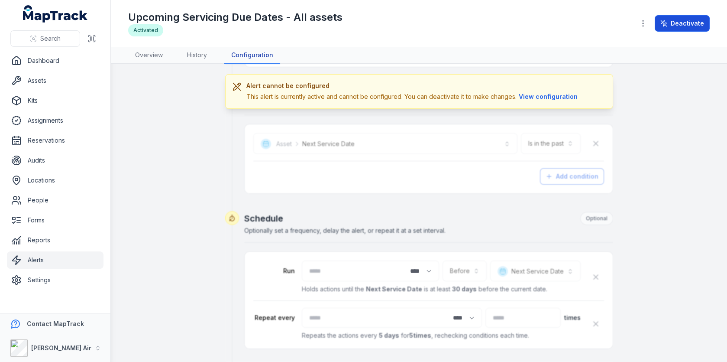  I want to click on a: Assets, so click(55, 81).